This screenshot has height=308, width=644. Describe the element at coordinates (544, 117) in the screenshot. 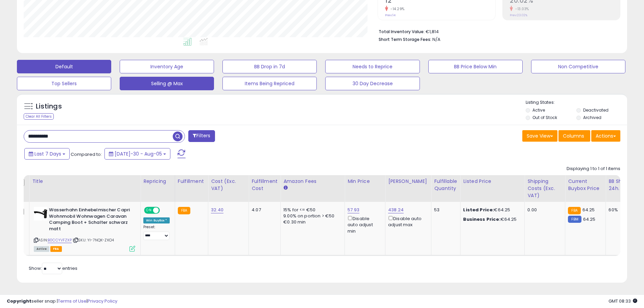

I see `label: Out of Stock` at that location.